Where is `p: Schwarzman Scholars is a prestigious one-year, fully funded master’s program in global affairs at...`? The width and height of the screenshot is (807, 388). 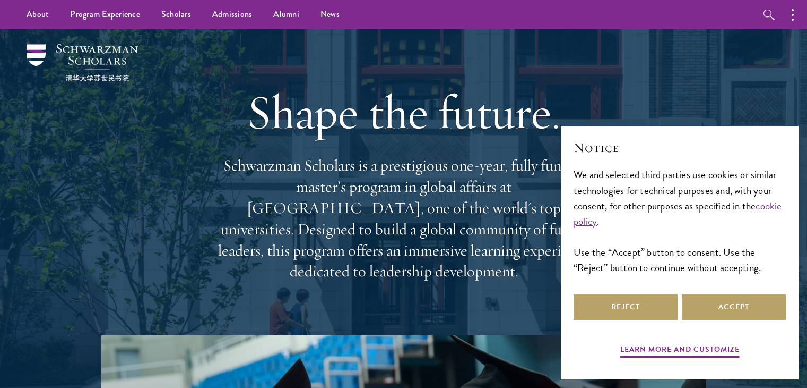 p: Schwarzman Scholars is a prestigious one-year, fully funded master’s program in global affairs at... is located at coordinates (404, 218).